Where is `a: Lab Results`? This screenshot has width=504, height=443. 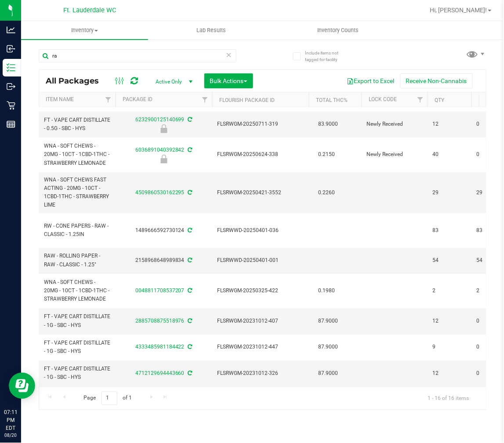 a: Lab Results is located at coordinates (211, 30).